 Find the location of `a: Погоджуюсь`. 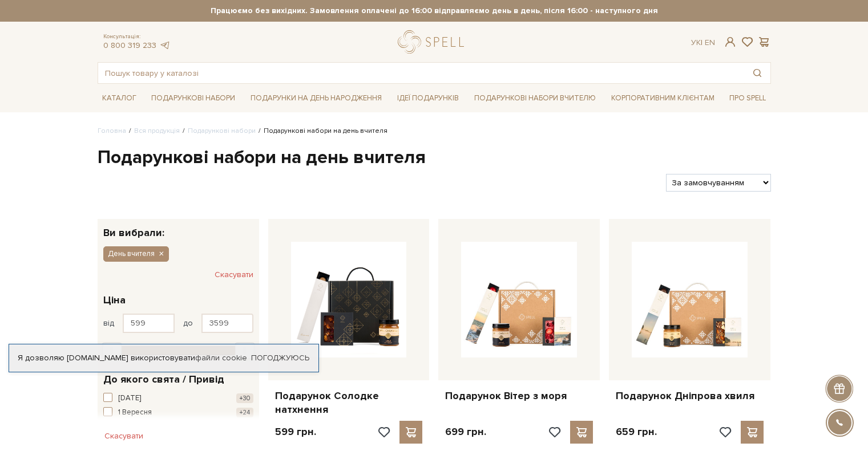

a: Погоджуюсь is located at coordinates (281, 358).